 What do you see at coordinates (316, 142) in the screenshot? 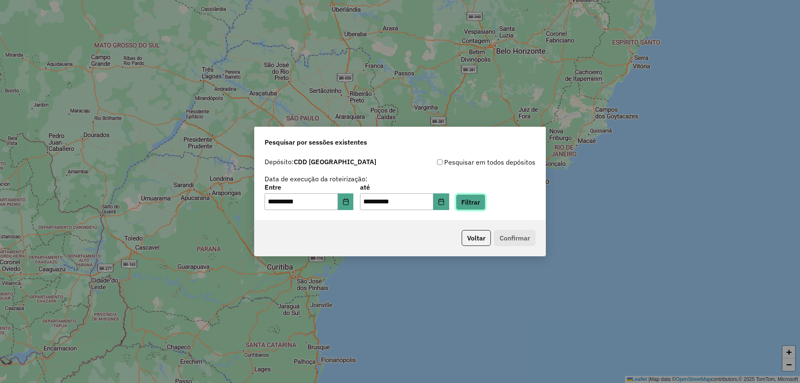
I see `span: Pesquisar por sessões existentes` at bounding box center [316, 142].